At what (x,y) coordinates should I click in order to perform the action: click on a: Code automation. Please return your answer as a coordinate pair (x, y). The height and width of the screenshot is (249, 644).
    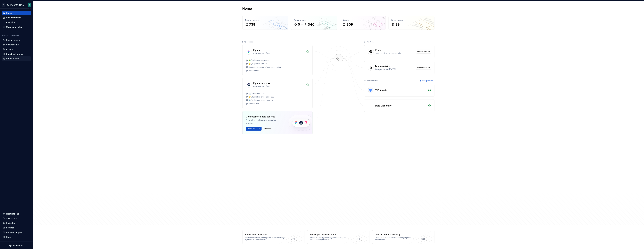
    Looking at the image, I should click on (16, 27).